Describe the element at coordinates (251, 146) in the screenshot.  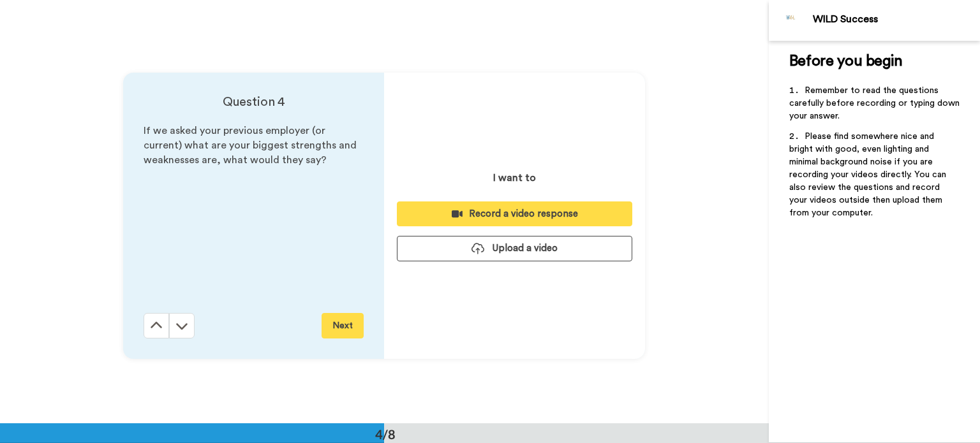
I see `span: If we asked your previous employer (or current) what are your biggest strengths and weaknesses ar...` at that location.